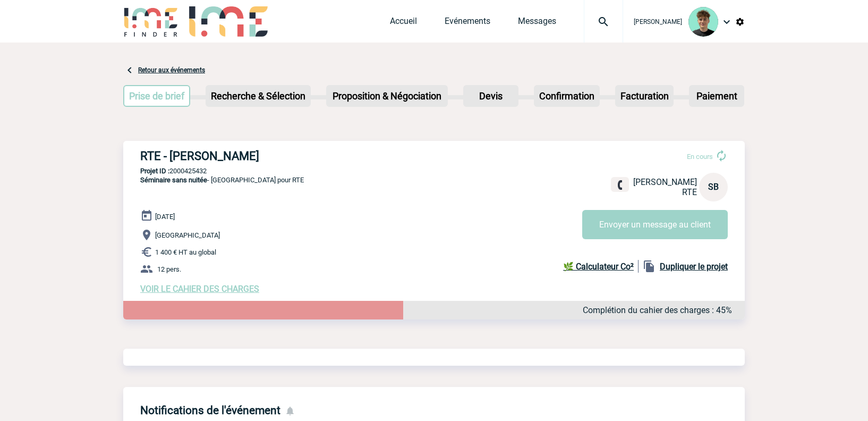 This screenshot has width=868, height=421. Describe the element at coordinates (703, 22) in the screenshot. I see `img: 131612-0.png` at that location.